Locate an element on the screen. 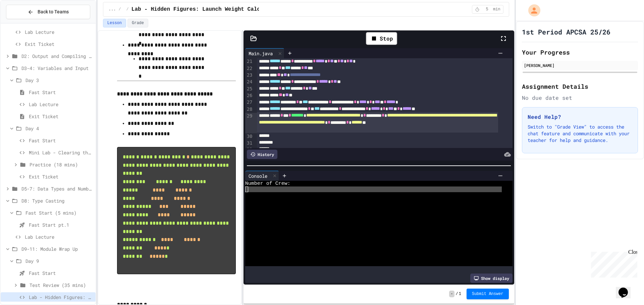  div: Stop is located at coordinates (381, 38).